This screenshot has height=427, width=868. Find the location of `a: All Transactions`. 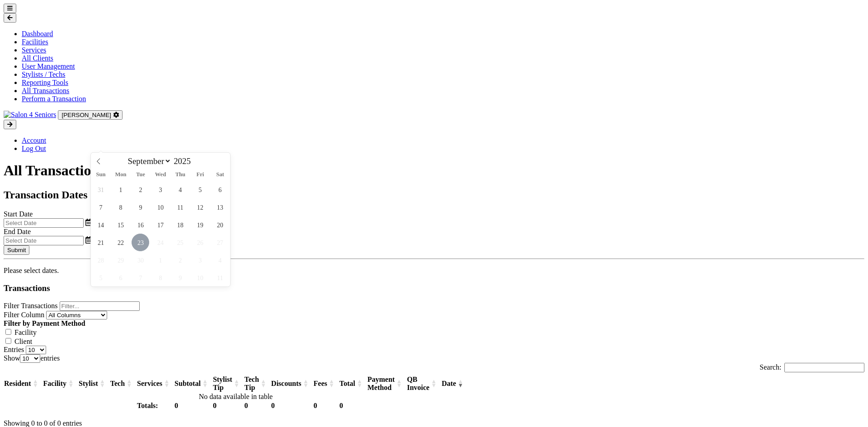

a: All Transactions is located at coordinates (45, 90).